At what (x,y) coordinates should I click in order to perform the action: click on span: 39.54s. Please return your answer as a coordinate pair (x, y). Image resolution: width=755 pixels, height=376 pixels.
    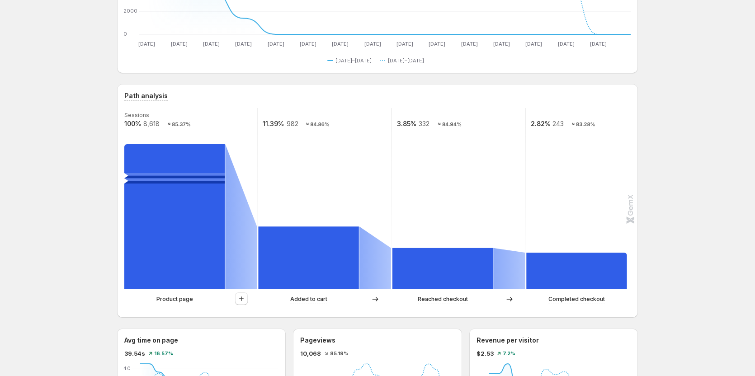
    Looking at the image, I should click on (135, 353).